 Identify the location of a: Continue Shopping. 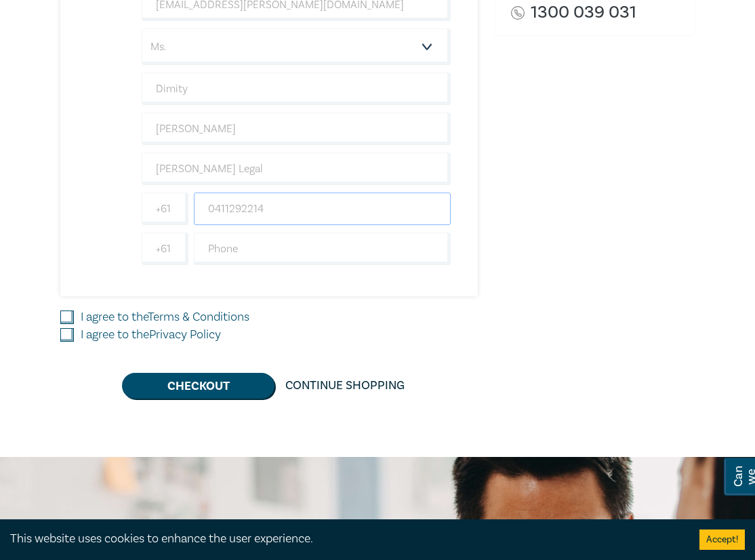
(345, 386).